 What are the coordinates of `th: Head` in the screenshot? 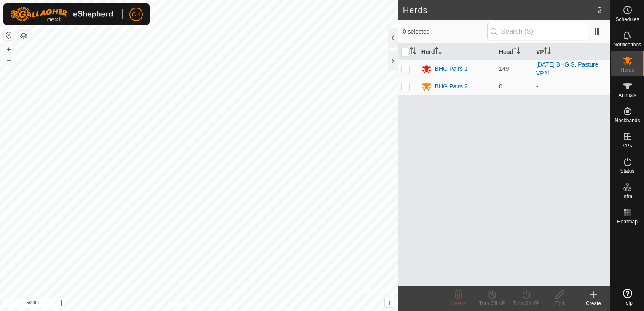 It's located at (514, 52).